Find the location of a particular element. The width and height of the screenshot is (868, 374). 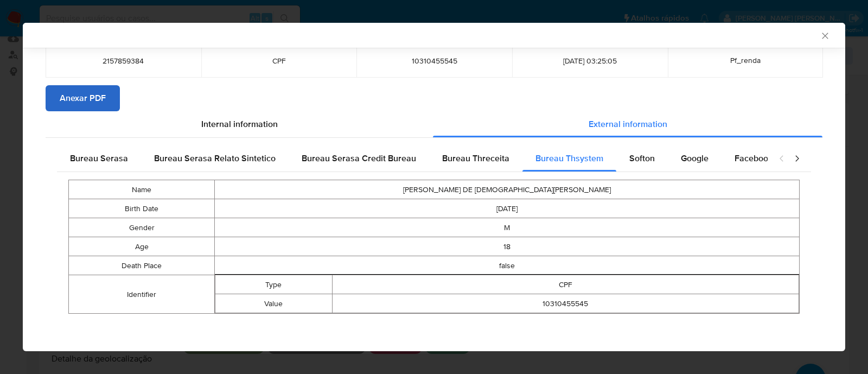

span: Anexar PDF is located at coordinates (83, 98).